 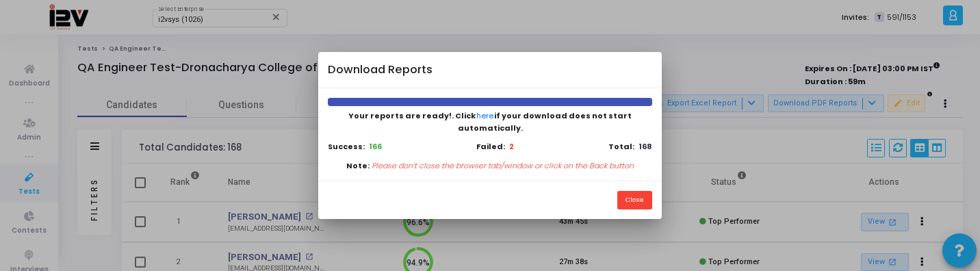 I want to click on b: 2, so click(x=512, y=146).